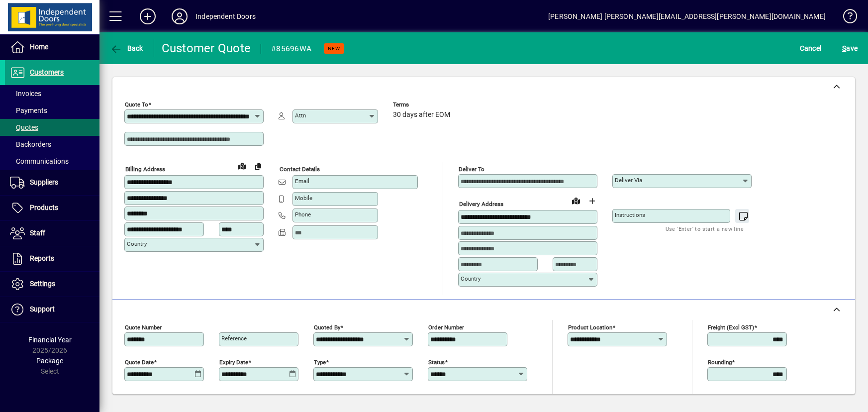 This screenshot has height=412, width=868. I want to click on mat-label: Status, so click(436, 362).